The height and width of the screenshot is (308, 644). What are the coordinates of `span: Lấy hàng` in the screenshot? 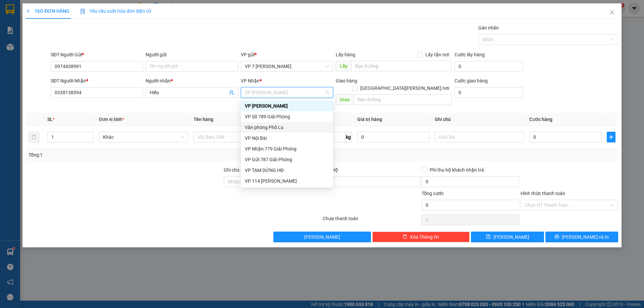 It's located at (345, 55).